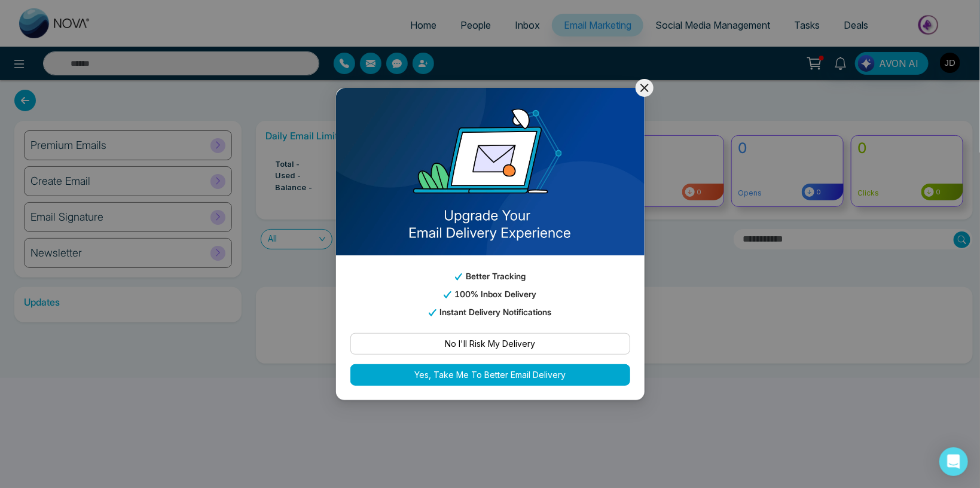 The image size is (980, 488). What do you see at coordinates (490, 312) in the screenshot?
I see `p: Instant Delivery Notifications` at bounding box center [490, 312].